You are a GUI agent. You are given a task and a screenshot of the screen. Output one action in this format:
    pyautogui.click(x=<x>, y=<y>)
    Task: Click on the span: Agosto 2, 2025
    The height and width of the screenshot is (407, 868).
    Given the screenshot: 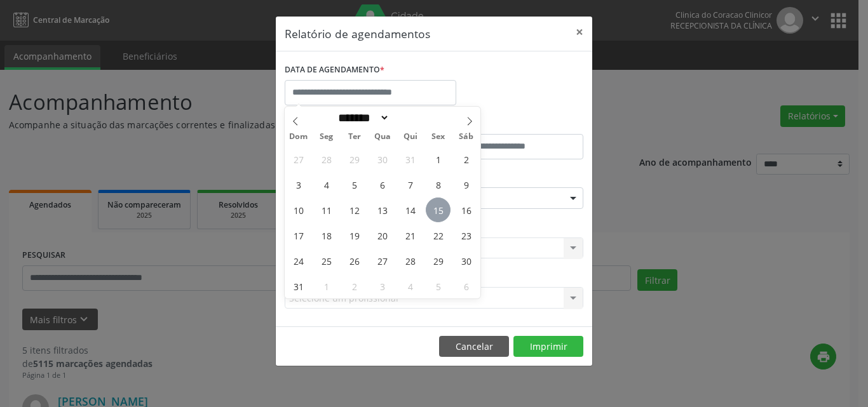 What is the action you would take?
    pyautogui.click(x=465, y=159)
    